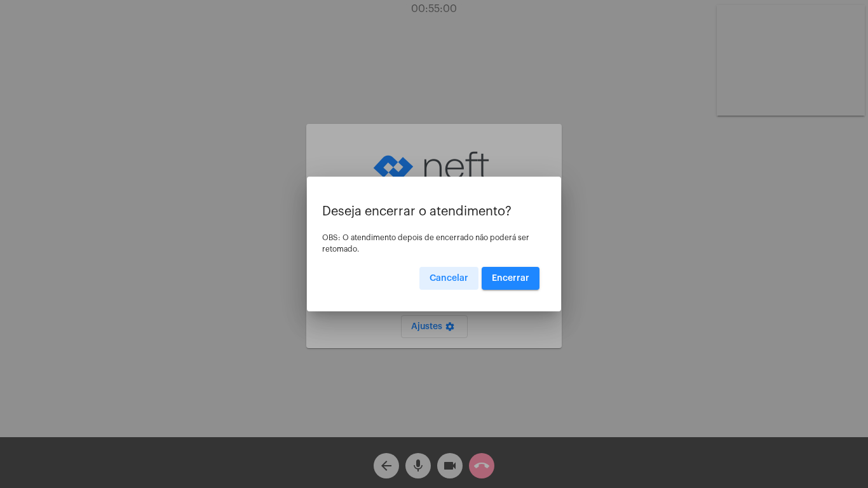 The image size is (868, 488). What do you see at coordinates (511, 279) in the screenshot?
I see `button: Encerrar` at bounding box center [511, 279].